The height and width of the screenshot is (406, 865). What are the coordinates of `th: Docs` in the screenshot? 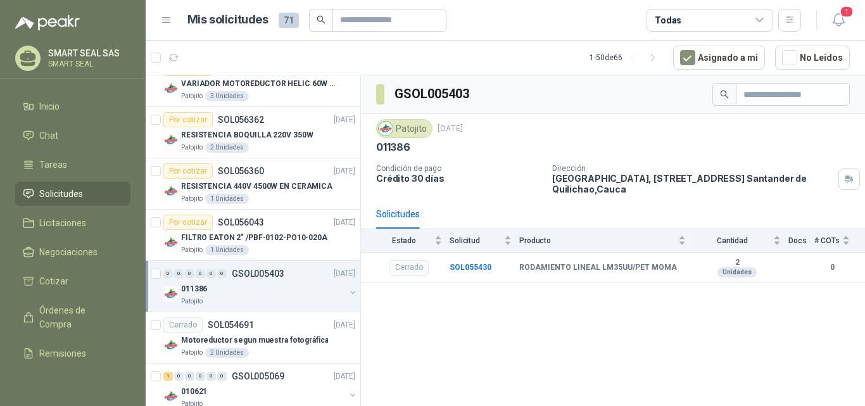 It's located at (801, 240).